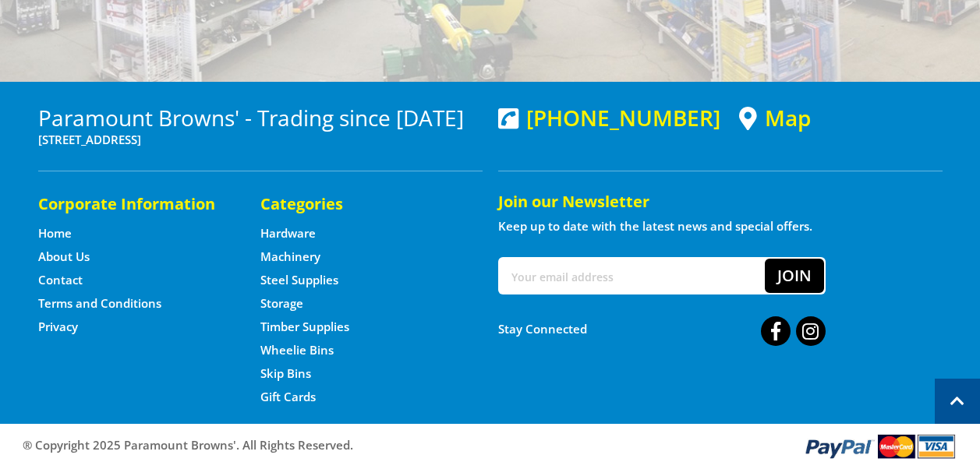 The width and height of the screenshot is (980, 469). Describe the element at coordinates (288, 233) in the screenshot. I see `a: Go to the Hardware page` at that location.